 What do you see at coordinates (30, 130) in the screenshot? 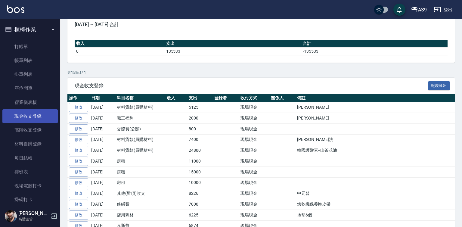
I see `a: 高階收支登錄` at bounding box center [30, 130].